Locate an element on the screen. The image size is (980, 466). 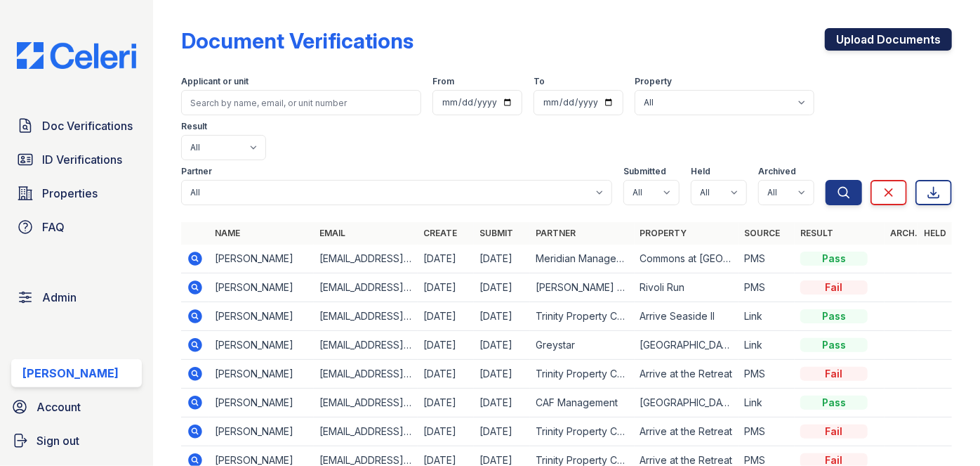
label: To is located at coordinates (539, 82).